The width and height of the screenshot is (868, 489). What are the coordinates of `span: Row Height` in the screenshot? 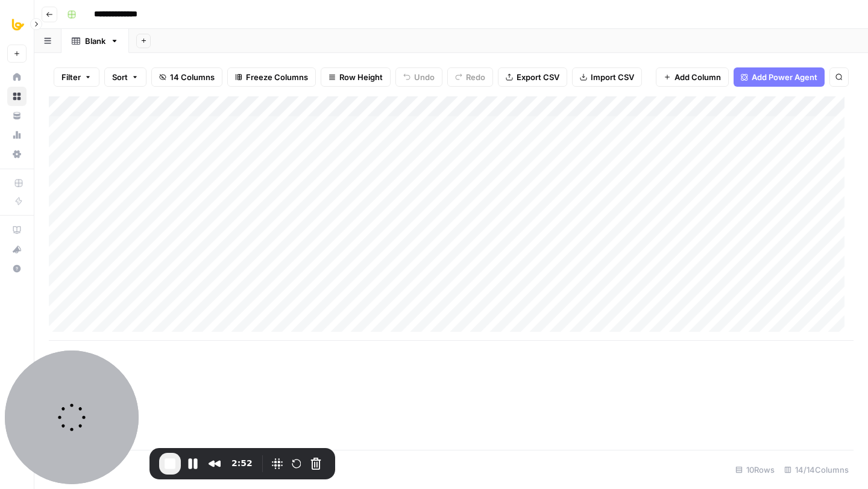 It's located at (361, 77).